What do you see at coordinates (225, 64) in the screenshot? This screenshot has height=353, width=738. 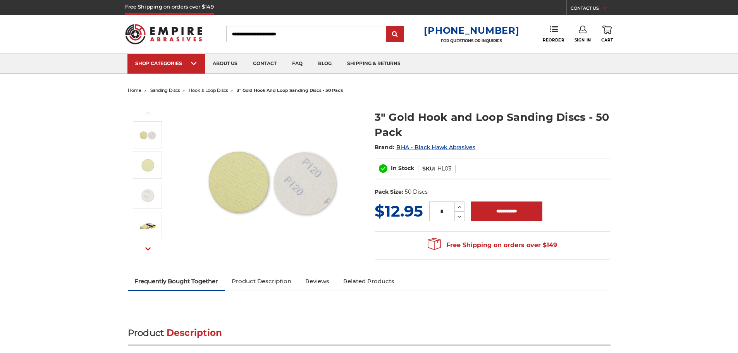 I see `a: about us` at bounding box center [225, 64].